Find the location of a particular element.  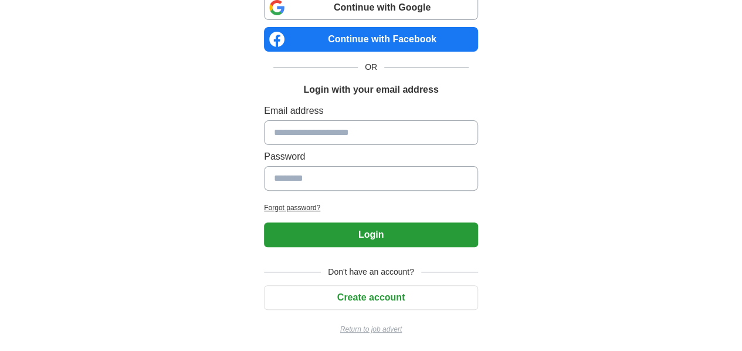

a: Create account is located at coordinates (371, 297).